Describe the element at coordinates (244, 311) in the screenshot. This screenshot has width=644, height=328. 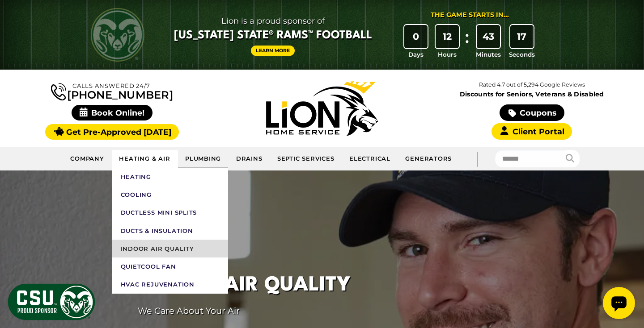
I see `p: We Care About Your Air` at that location.